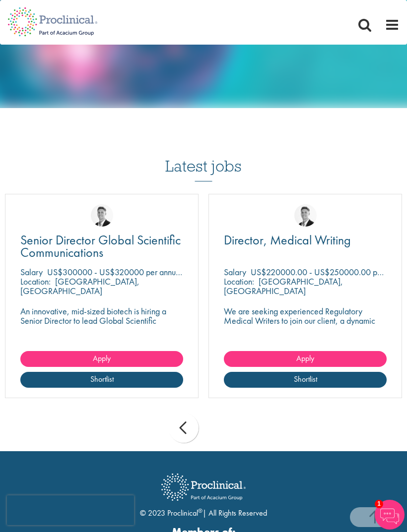  I want to click on img: Chatbot, so click(389, 514).